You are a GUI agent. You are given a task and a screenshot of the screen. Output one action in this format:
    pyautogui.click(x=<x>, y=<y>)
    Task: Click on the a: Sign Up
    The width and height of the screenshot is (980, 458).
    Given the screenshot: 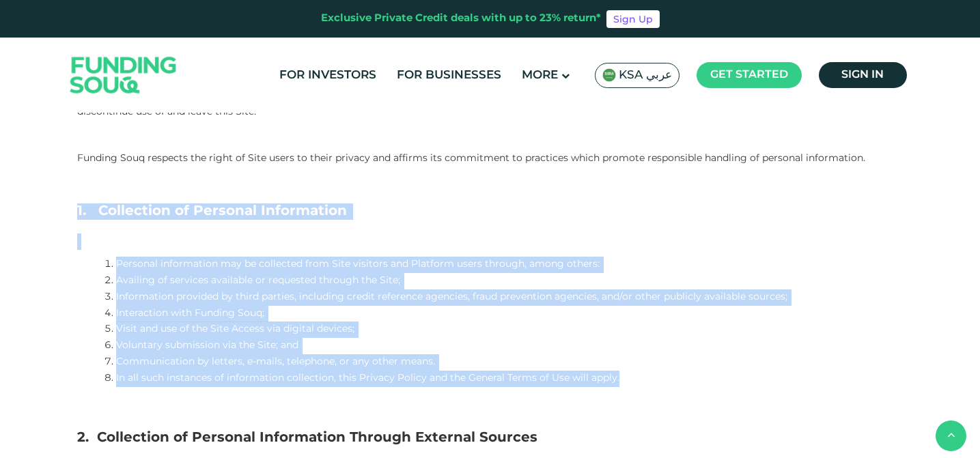 What is the action you would take?
    pyautogui.click(x=633, y=19)
    